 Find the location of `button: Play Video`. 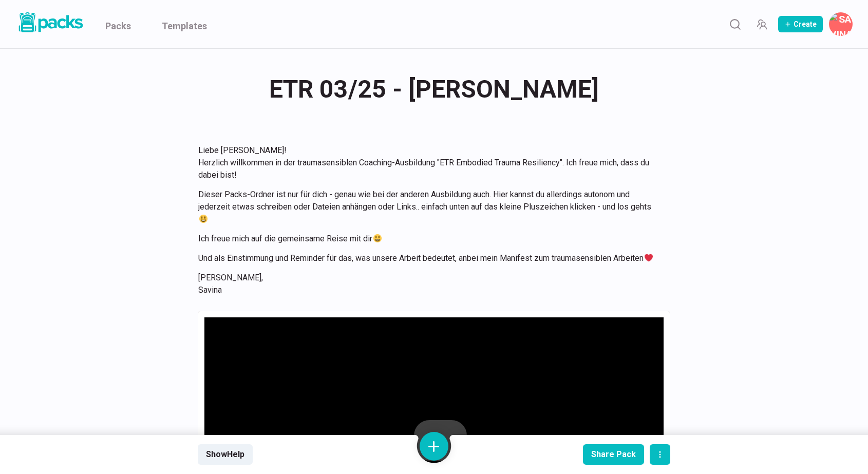

button: Play Video is located at coordinates (440, 440).